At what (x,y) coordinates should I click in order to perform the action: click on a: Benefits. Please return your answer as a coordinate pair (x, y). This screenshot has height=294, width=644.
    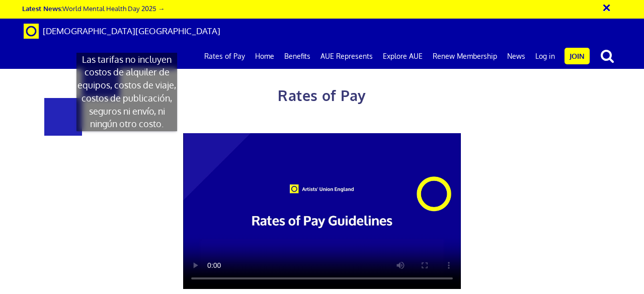
    Looking at the image, I should click on (297, 56).